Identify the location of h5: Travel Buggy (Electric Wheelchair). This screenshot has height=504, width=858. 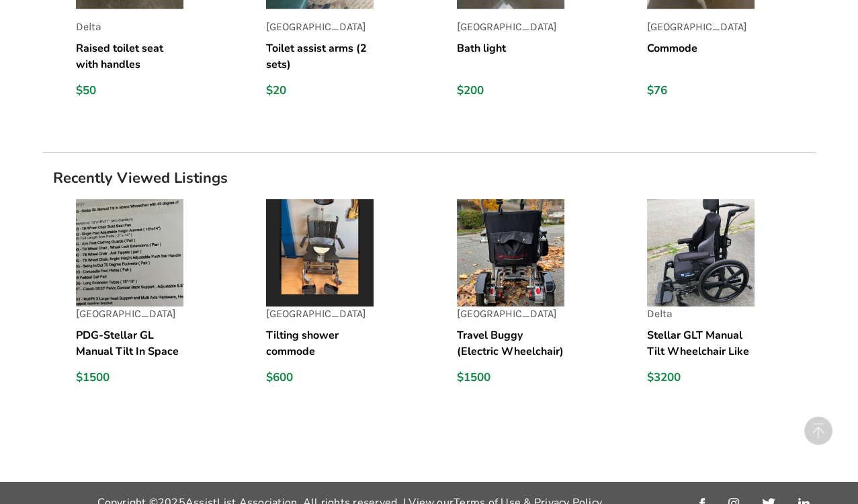
(511, 343).